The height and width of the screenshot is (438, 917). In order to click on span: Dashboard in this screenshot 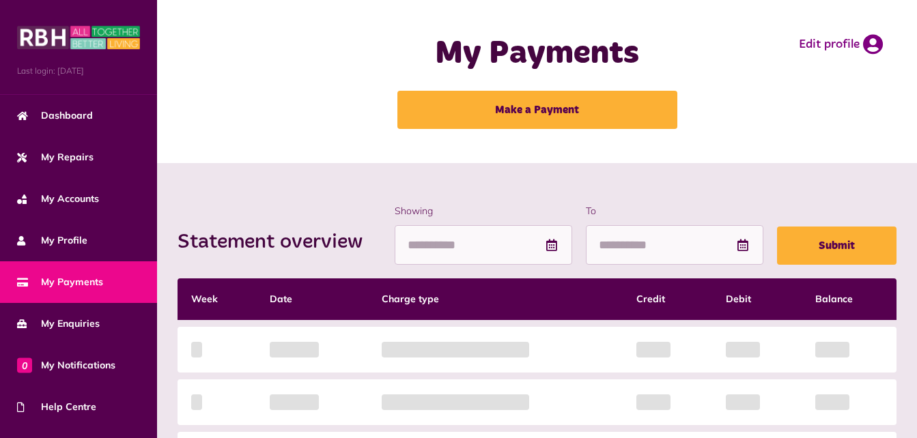, I will do `click(55, 115)`.